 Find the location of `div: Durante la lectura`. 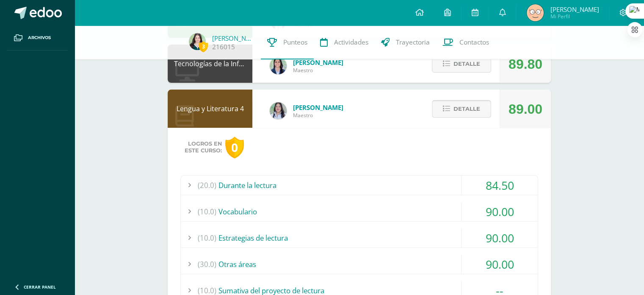

div: Durante la lectura is located at coordinates (359, 185).